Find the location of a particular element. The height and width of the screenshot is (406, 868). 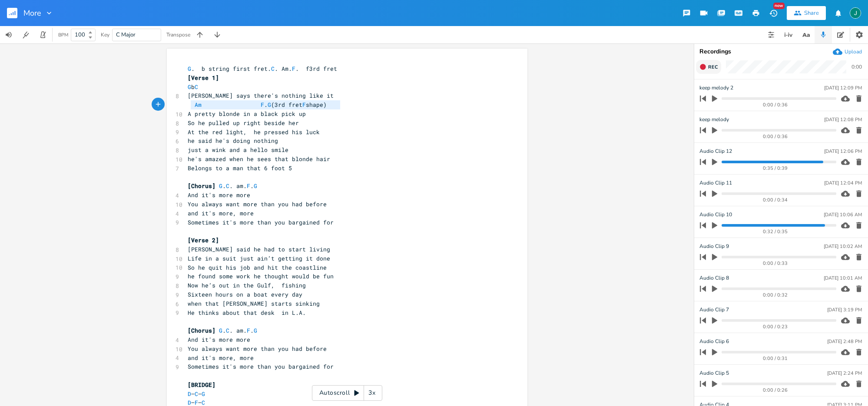

div: 0:00 / 0:34 is located at coordinates (776, 200).